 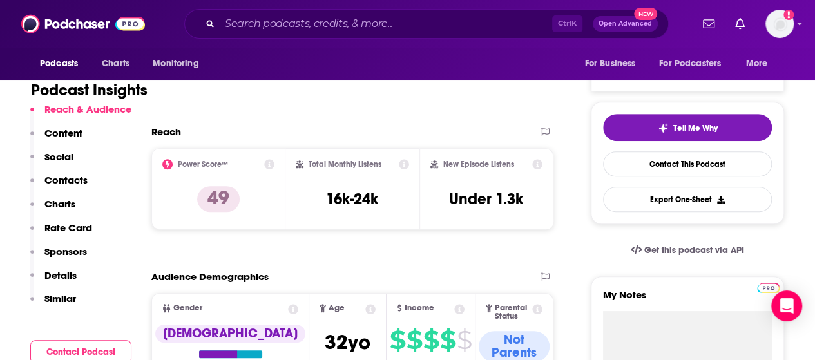 What do you see at coordinates (567, 24) in the screenshot?
I see `span: Ctrl K` at bounding box center [567, 24].